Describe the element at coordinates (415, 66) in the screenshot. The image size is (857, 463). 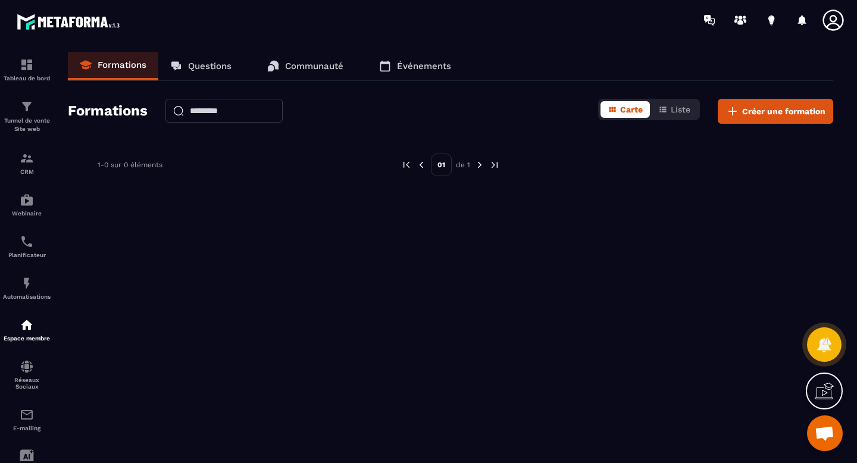
I see `a: Événements` at that location.